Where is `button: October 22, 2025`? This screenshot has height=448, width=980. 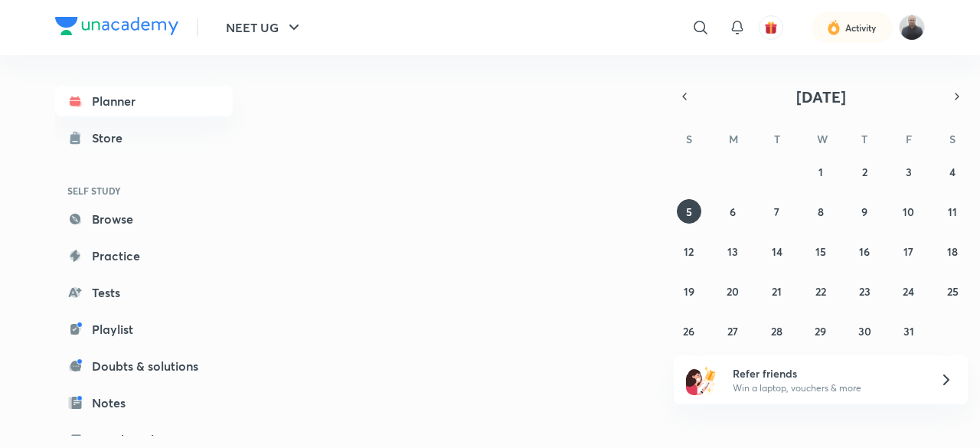 button: October 22, 2025 is located at coordinates (820, 291).